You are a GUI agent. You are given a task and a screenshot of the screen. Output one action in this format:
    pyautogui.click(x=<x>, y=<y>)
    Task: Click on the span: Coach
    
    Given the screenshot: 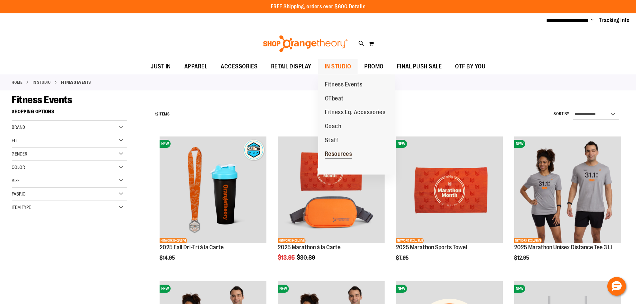 What is the action you would take?
    pyautogui.click(x=333, y=127)
    